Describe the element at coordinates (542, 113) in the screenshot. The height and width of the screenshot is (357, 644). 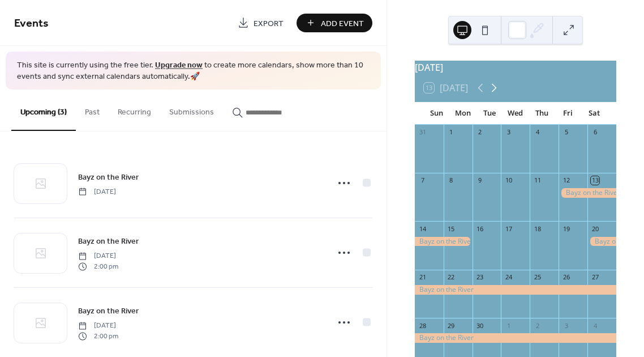
I see `div: Thu` at that location.